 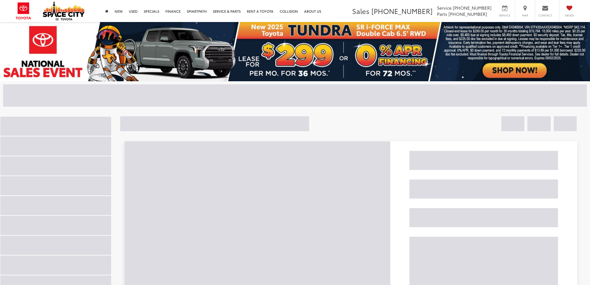 I want to click on span: Parts, so click(x=442, y=14).